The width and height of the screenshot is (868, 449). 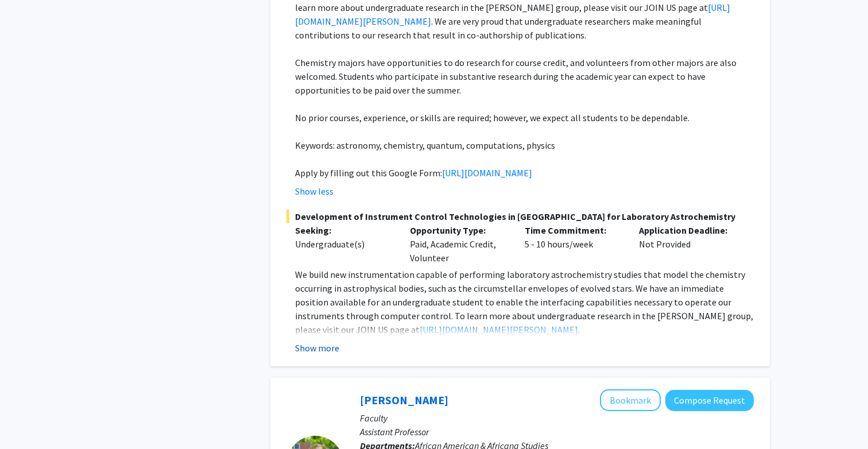 What do you see at coordinates (688, 244) in the screenshot?
I see `div: Not Provided` at bounding box center [688, 244].